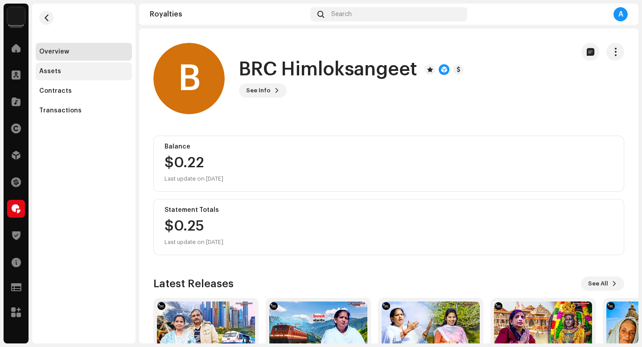 This screenshot has height=347, width=642. What do you see at coordinates (602, 284) in the screenshot?
I see `button: See All` at bounding box center [602, 284].